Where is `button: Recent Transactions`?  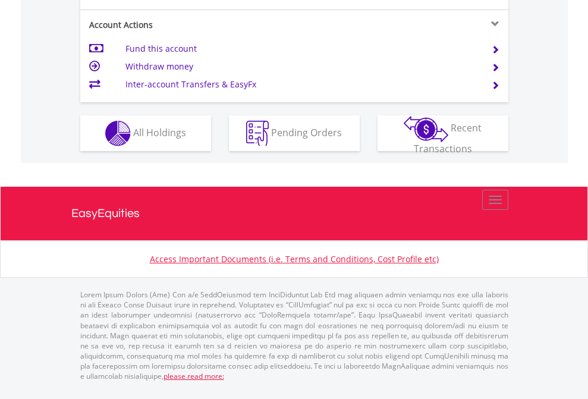
button: Recent Transactions is located at coordinates (443, 133).